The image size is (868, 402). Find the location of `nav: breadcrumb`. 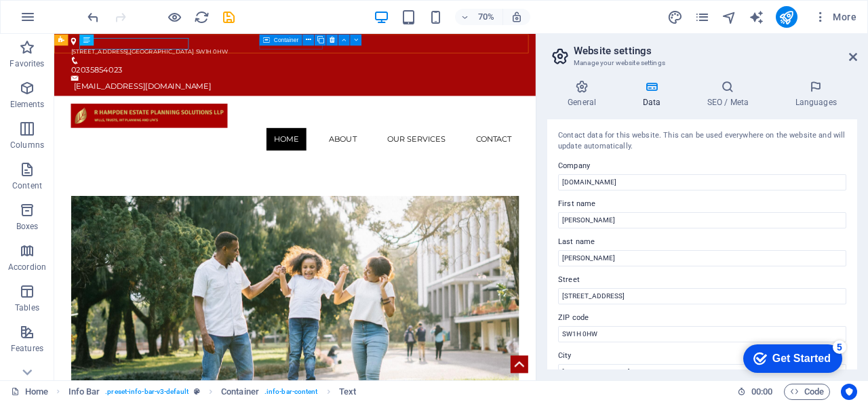

nav: breadcrumb is located at coordinates (212, 392).